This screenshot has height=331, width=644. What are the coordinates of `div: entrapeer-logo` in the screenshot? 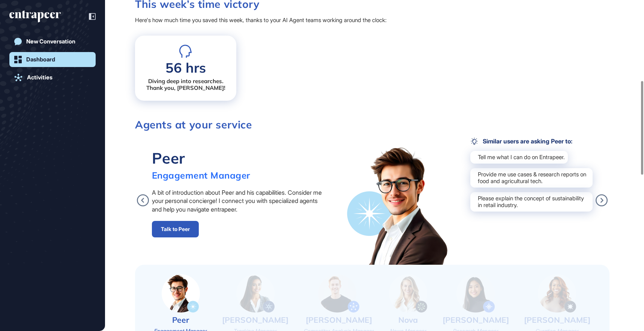 It's located at (35, 16).